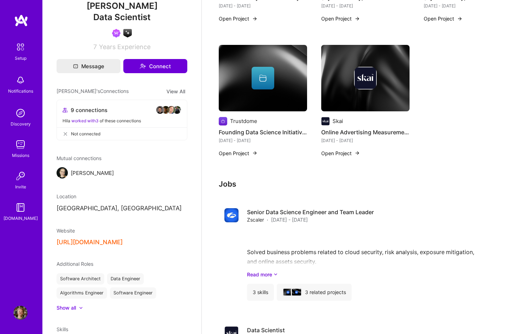  What do you see at coordinates (122, 158) in the screenshot?
I see `span: Mutual connections` at bounding box center [122, 158].